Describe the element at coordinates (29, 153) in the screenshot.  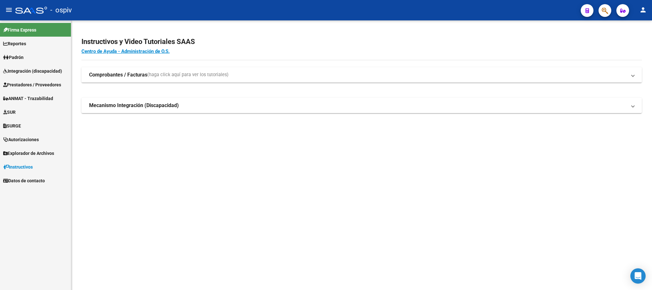
I see `span: Explorador de Archivos` at that location.